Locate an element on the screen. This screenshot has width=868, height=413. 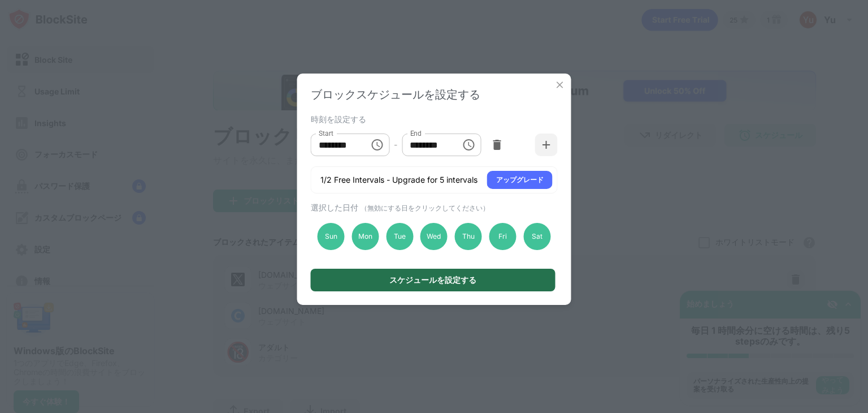
label: Start is located at coordinates (326, 133).